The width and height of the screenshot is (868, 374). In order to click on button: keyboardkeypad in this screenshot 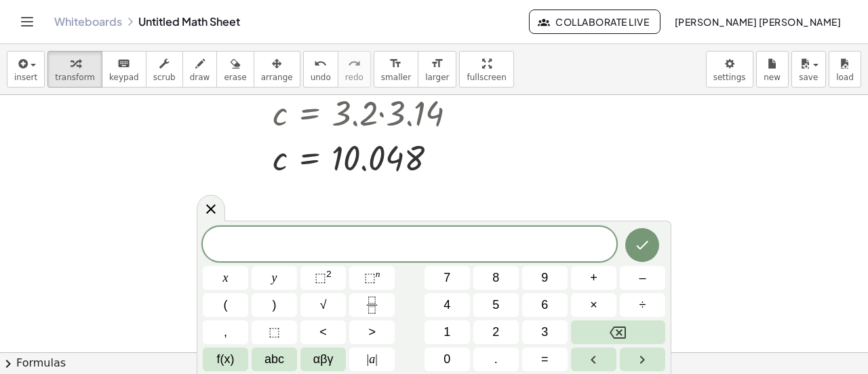, I will do `click(124, 70)`.